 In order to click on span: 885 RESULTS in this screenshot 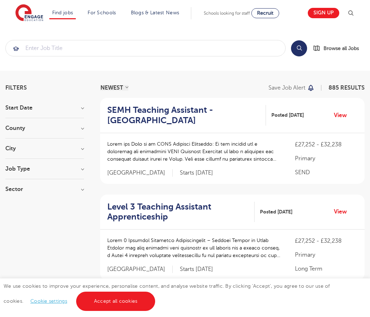, I will do `click(346, 88)`.